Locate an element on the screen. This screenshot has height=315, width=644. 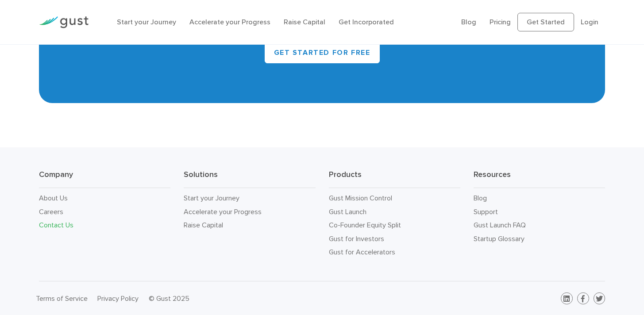
a: About Us is located at coordinates (53, 198).